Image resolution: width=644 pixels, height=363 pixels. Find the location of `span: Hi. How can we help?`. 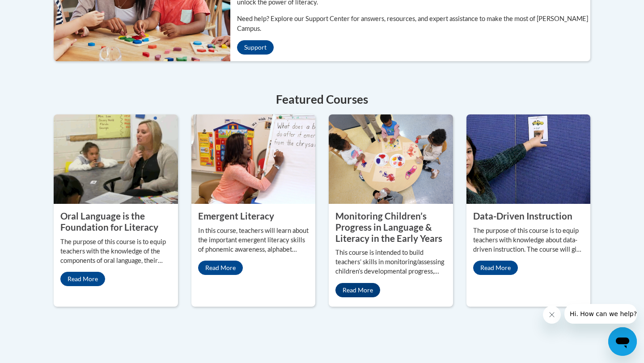

span: Hi. How can we help? is located at coordinates (39, 10).